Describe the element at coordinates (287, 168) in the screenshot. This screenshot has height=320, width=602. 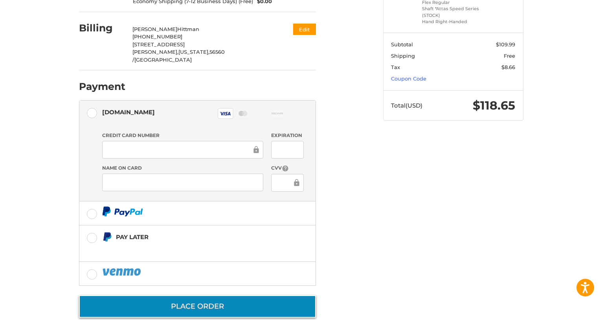
I see `label: CVV` at that location.